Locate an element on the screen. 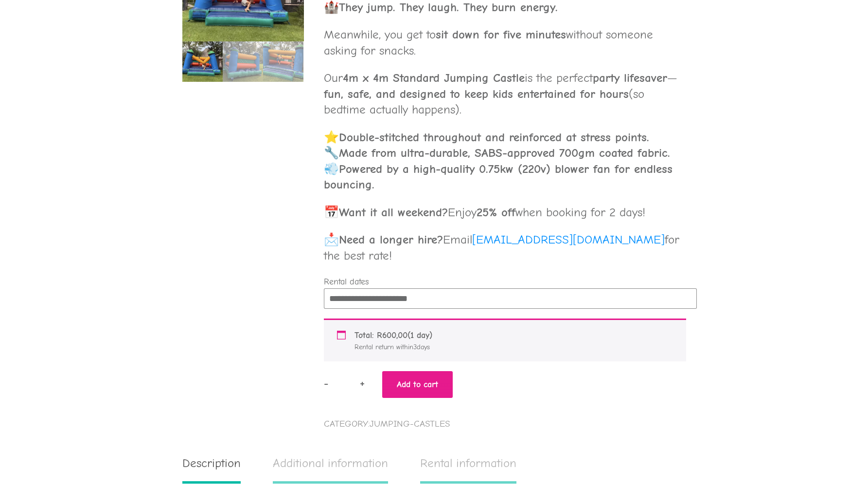 This screenshot has height=489, width=868. span: 3 is located at coordinates (415, 347).